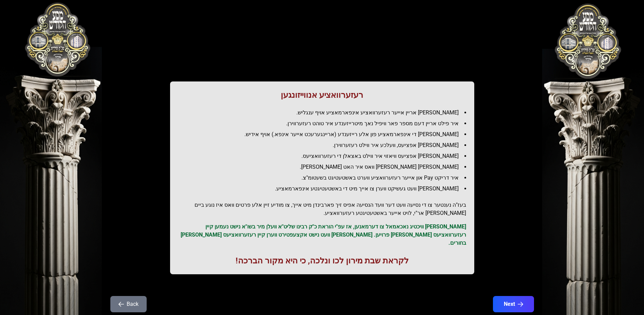 The image size is (644, 315). Describe the element at coordinates (514, 304) in the screenshot. I see `button: Next` at that location.